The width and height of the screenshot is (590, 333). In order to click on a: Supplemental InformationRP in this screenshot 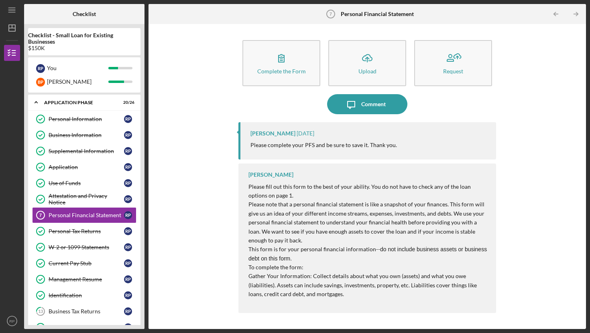, I will do `click(84, 151)`.